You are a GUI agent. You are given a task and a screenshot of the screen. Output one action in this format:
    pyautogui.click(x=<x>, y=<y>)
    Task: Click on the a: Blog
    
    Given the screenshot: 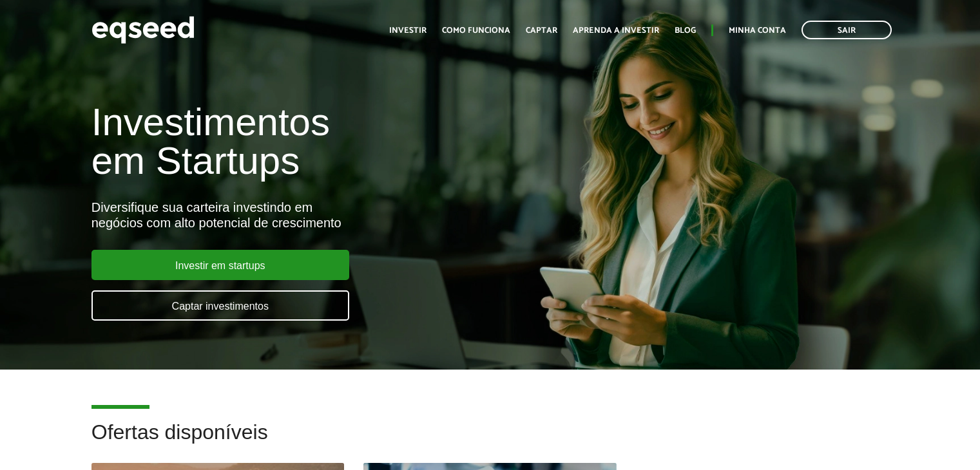 What is the action you would take?
    pyautogui.click(x=684, y=30)
    